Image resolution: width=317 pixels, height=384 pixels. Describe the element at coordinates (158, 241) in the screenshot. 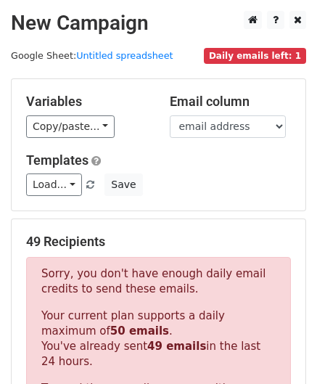

I see `h5: 49 Recipients` at that location.